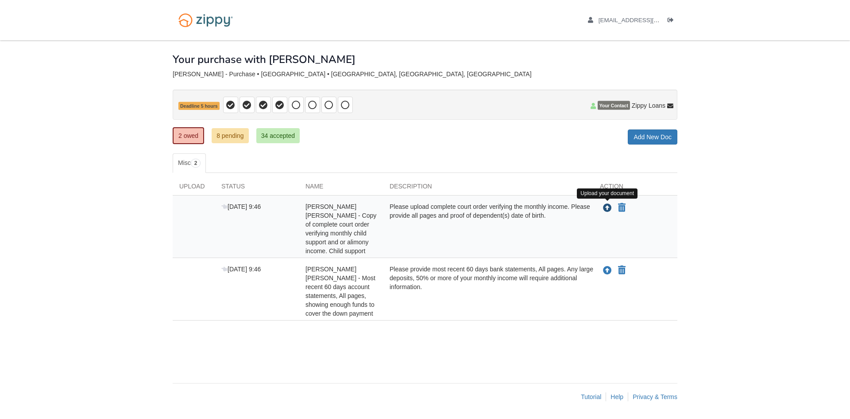  I want to click on a: 8 pending, so click(230, 136).